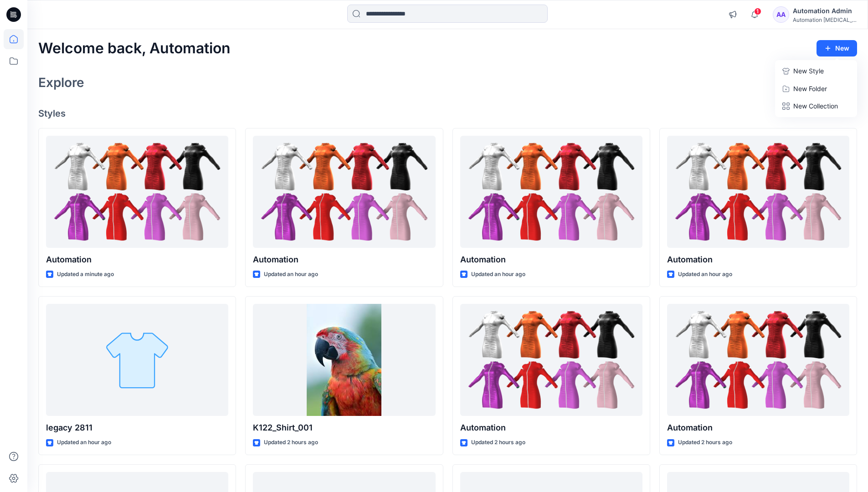 The width and height of the screenshot is (868, 492). I want to click on h4: Styles, so click(448, 113).